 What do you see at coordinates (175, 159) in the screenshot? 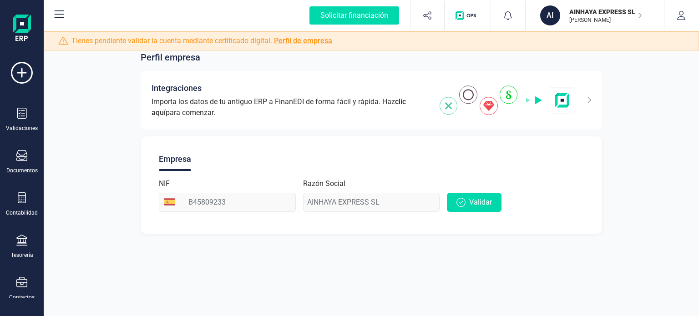
I see `div: Empresa` at bounding box center [175, 159].